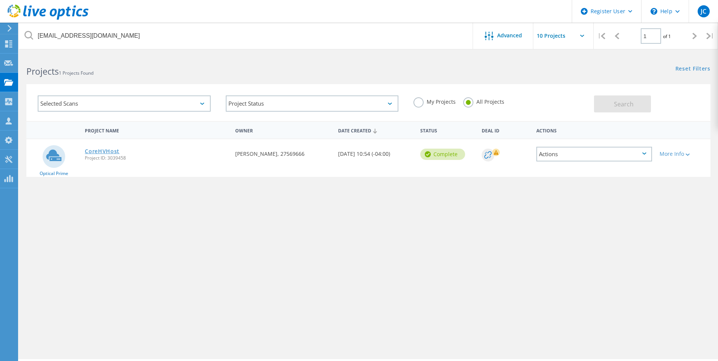 Image resolution: width=718 pixels, height=361 pixels. Describe the element at coordinates (124, 103) in the screenshot. I see `div: Selected Scans` at that location.